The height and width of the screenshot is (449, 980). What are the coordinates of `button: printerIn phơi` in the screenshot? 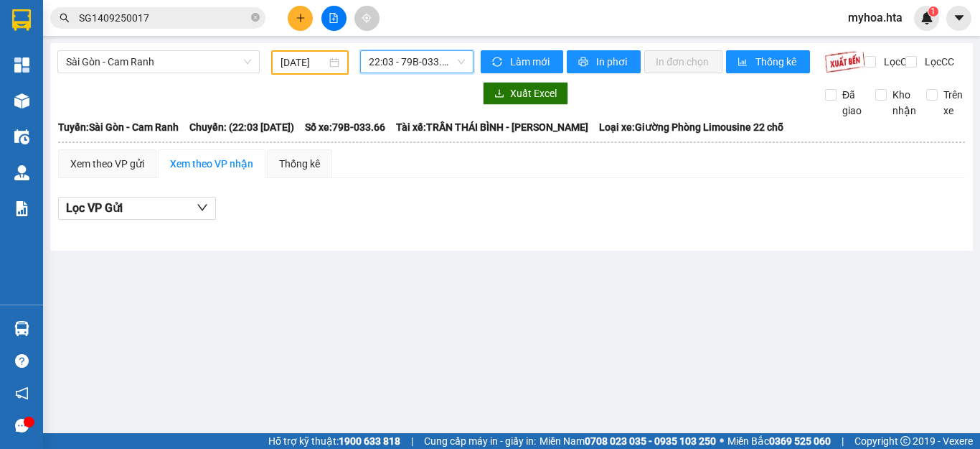 It's located at (603, 62).